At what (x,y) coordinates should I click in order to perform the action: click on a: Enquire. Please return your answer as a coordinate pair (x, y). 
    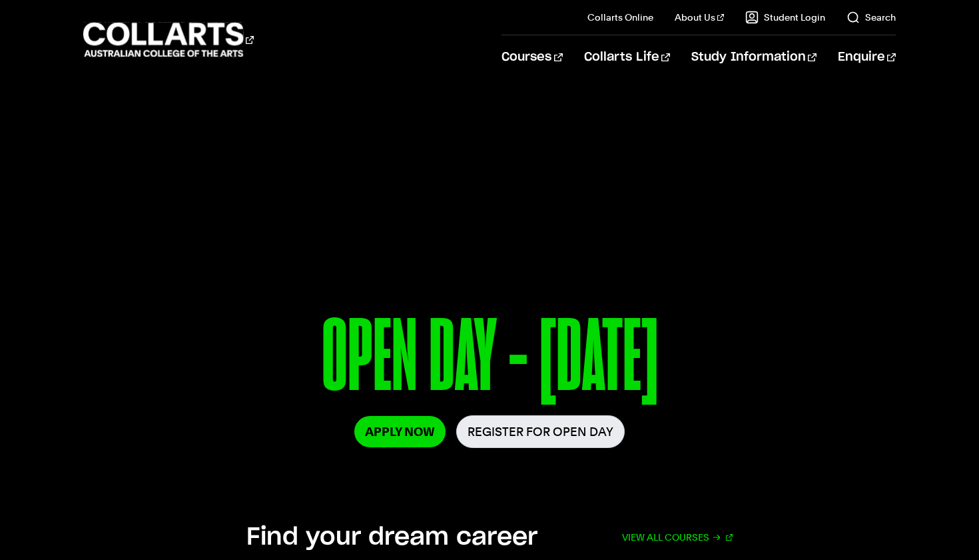
    Looking at the image, I should click on (867, 57).